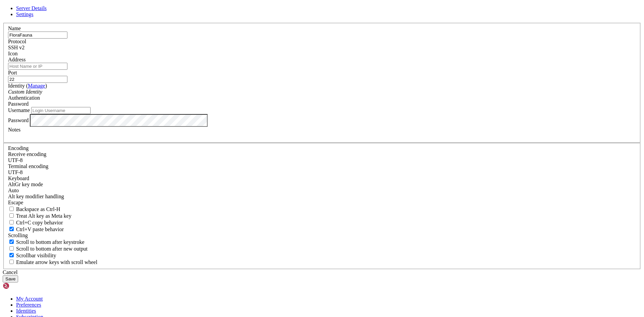 The width and height of the screenshot is (644, 317). I want to click on label: Protocol, so click(17, 41).